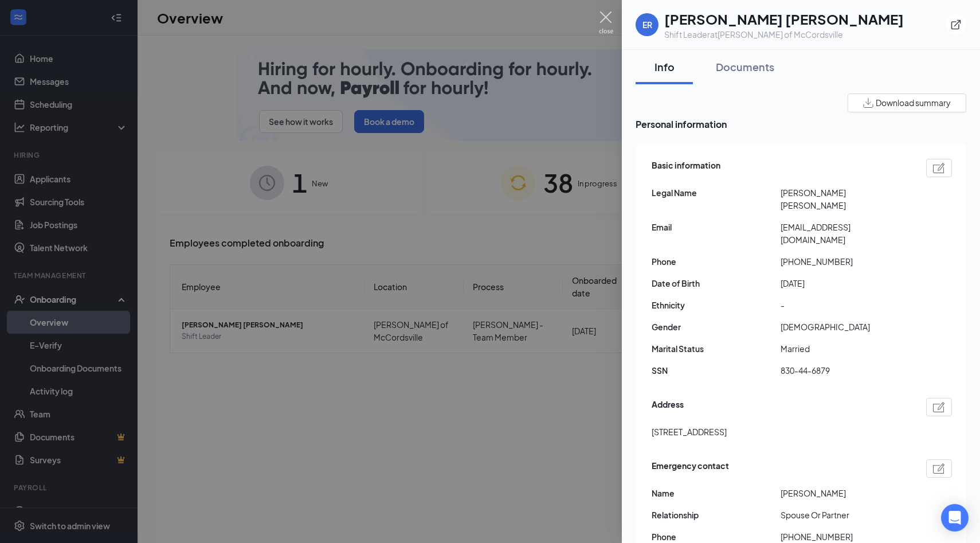 This screenshot has width=980, height=543. What do you see at coordinates (913, 103) in the screenshot?
I see `span: Download summary` at bounding box center [913, 103].